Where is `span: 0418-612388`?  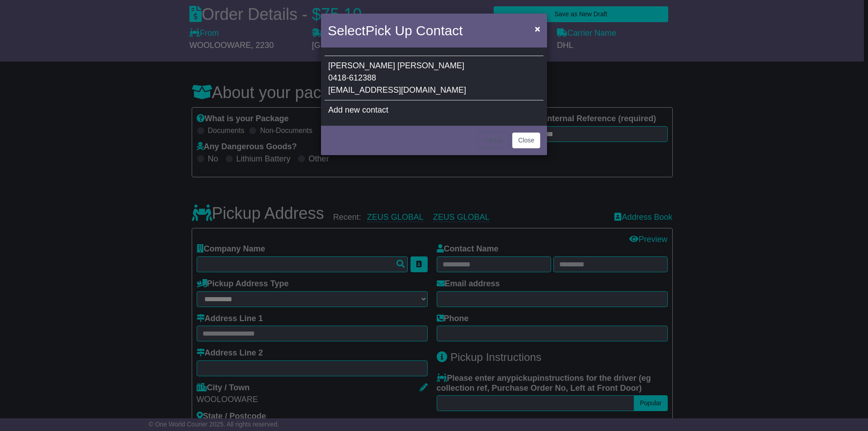
span: 0418-612388 is located at coordinates (352, 78).